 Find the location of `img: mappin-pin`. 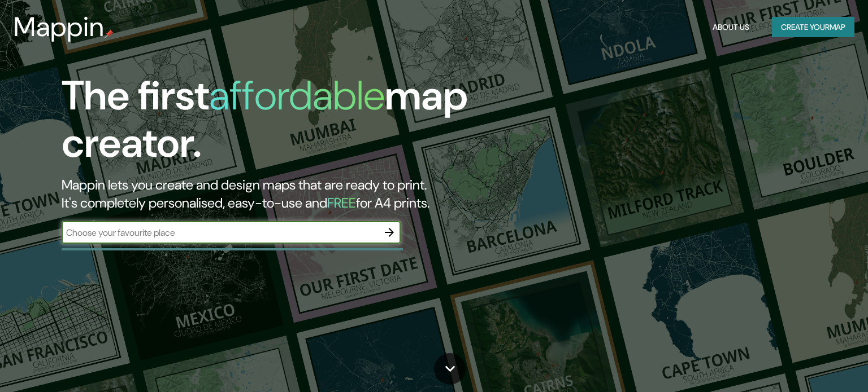

img: mappin-pin is located at coordinates (109, 34).